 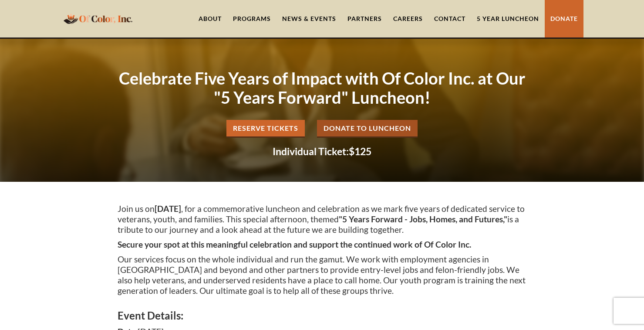 I want to click on a: Donate to Luncheon, so click(x=367, y=129).